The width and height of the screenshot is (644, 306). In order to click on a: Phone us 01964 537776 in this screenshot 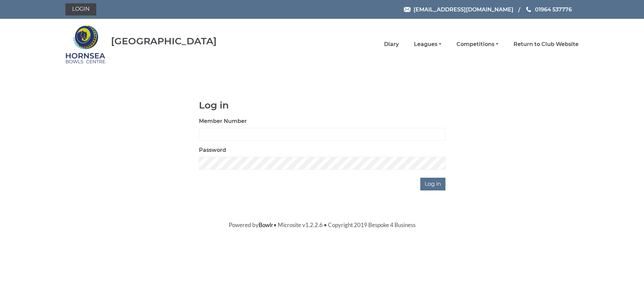, I will do `click(549, 9)`.